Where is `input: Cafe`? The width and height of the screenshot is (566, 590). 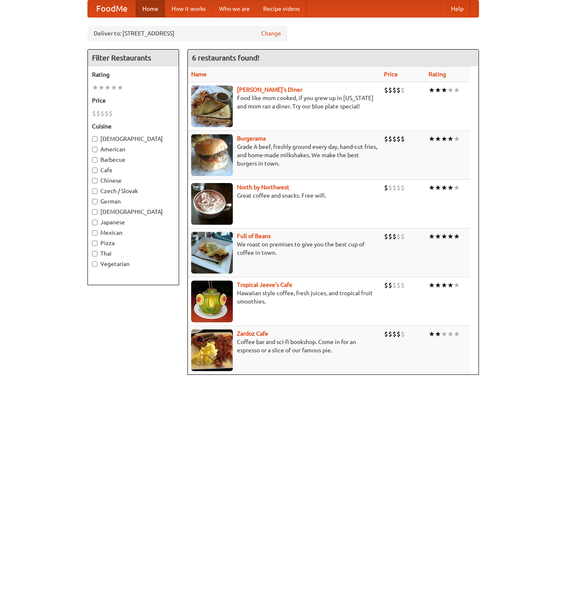
input: Cafe is located at coordinates (95, 170).